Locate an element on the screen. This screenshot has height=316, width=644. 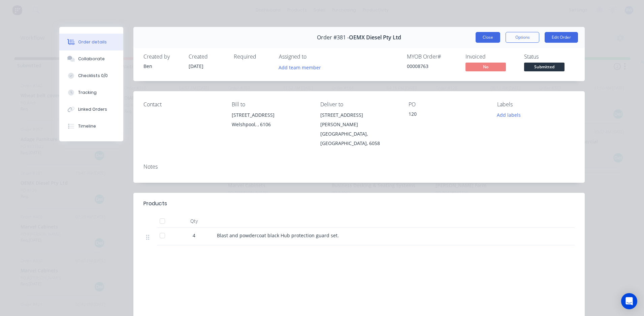
div: Deliver to is located at coordinates (359, 104).